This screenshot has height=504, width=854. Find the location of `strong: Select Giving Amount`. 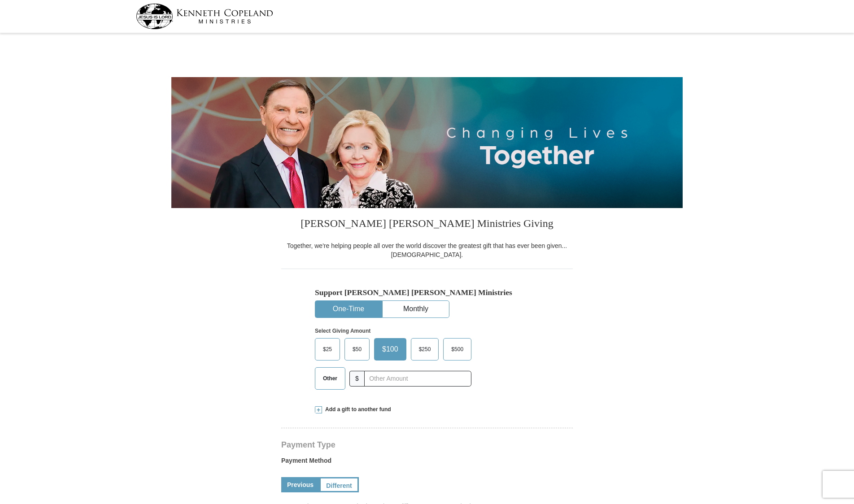

strong: Select Giving Amount is located at coordinates (343, 331).